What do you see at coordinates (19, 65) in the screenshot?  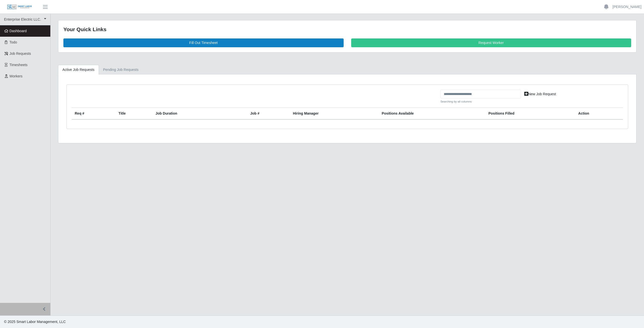 I see `span: Timesheets` at bounding box center [19, 65].